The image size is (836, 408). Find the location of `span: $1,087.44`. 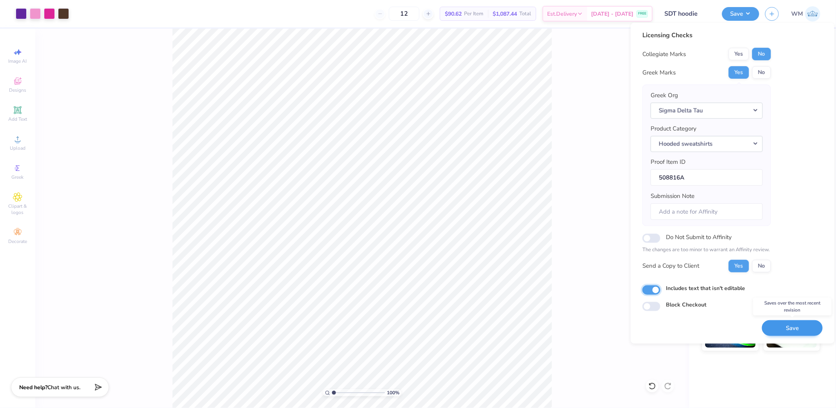

span: $1,087.44 is located at coordinates (505, 14).